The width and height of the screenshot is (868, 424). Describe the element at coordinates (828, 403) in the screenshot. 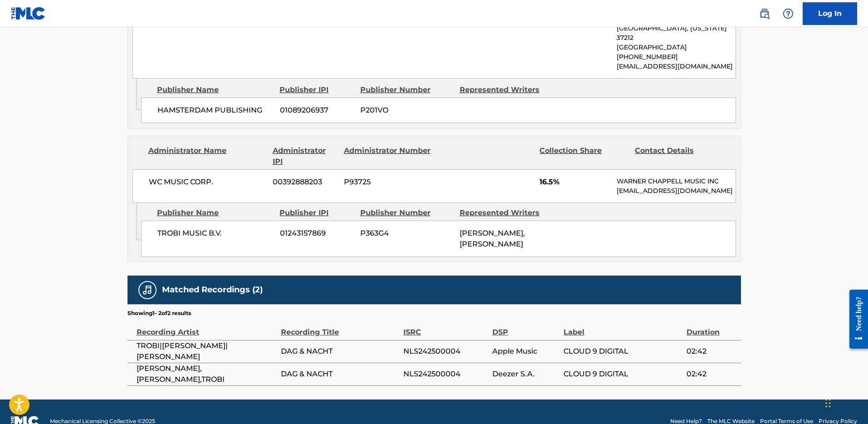

I see `div: Slepen` at that location.